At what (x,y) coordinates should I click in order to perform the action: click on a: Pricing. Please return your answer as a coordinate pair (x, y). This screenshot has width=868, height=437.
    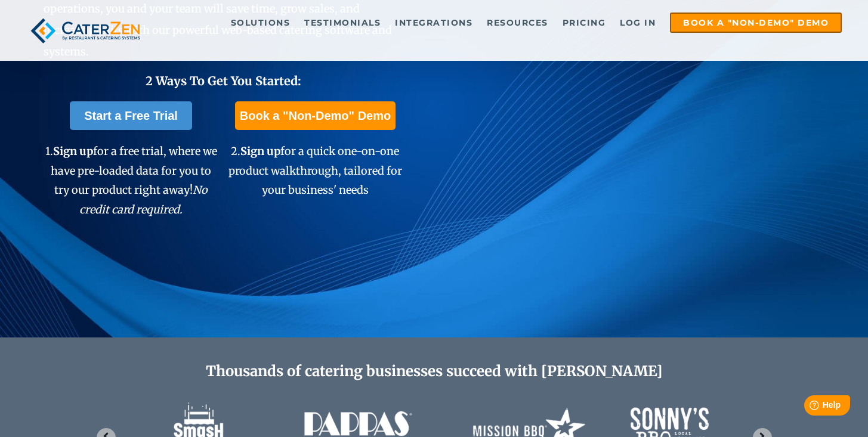
    Looking at the image, I should click on (584, 23).